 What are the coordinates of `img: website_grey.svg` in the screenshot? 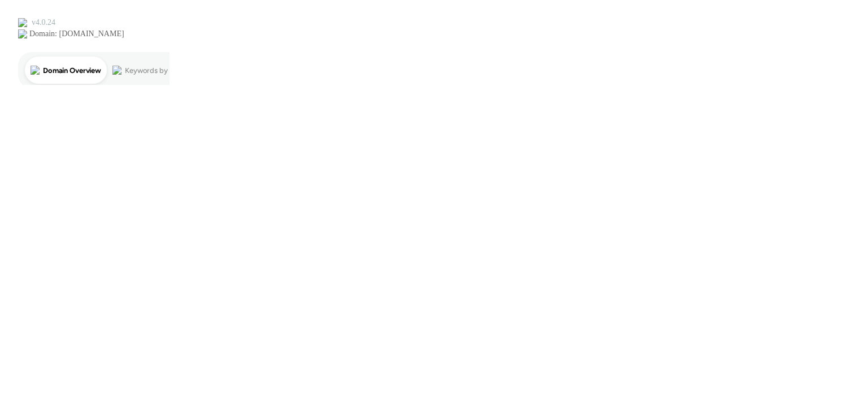 It's located at (22, 34).